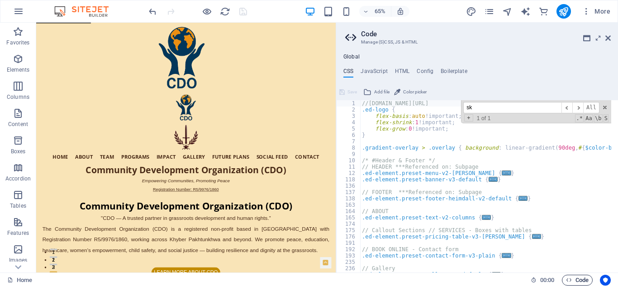 The height and width of the screenshot is (287, 618). I want to click on button: reload, so click(225, 11).